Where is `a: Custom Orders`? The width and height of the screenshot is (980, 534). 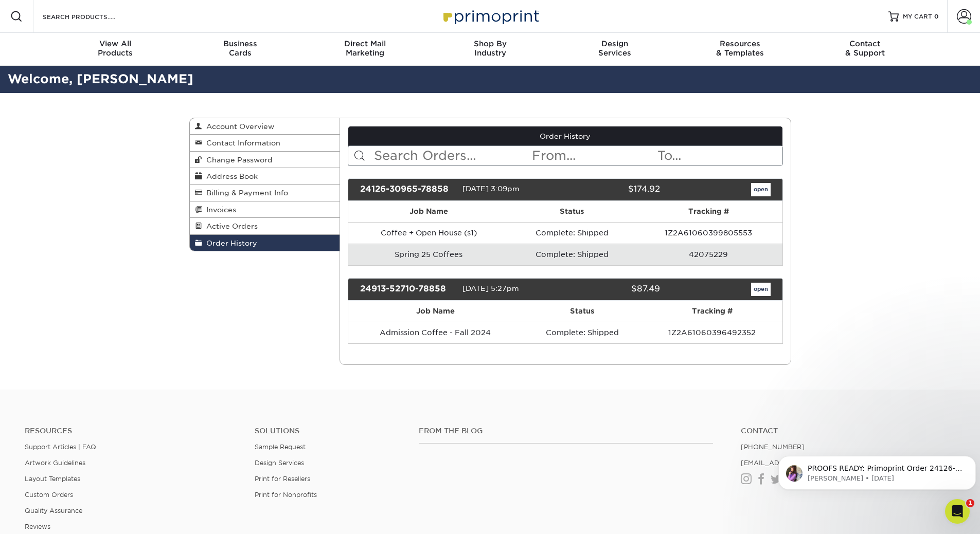 a: Custom Orders is located at coordinates (49, 495).